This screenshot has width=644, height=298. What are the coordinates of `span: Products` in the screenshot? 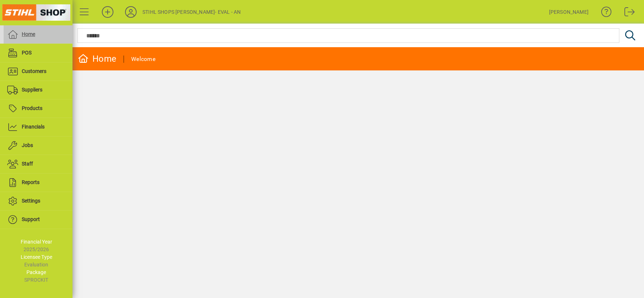 It's located at (32, 108).